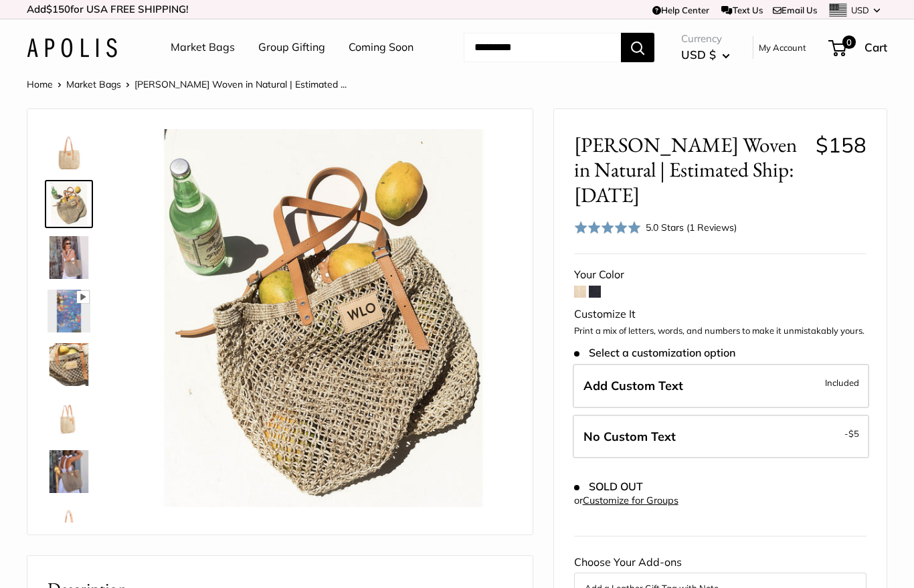  Describe the element at coordinates (858, 47) in the screenshot. I see `a: 0 Cart` at that location.